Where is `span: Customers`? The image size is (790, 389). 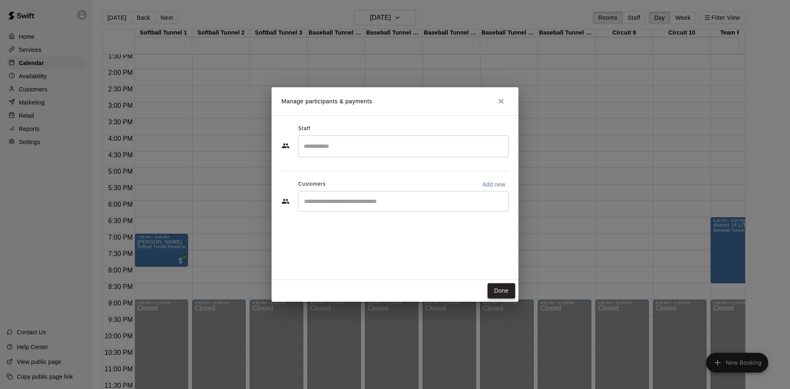
span: Customers is located at coordinates (312, 184).